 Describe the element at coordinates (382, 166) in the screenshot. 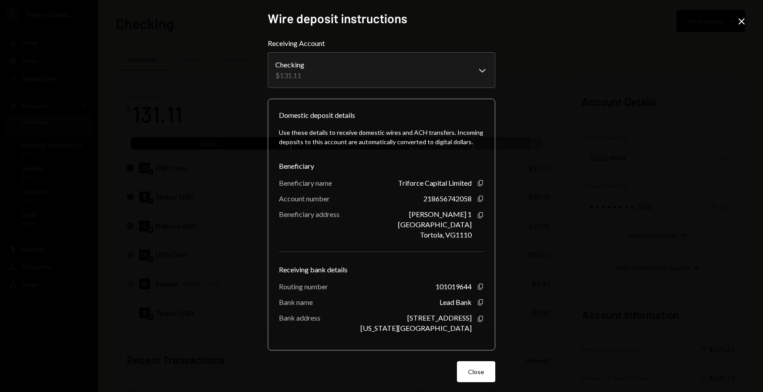

I see `div: Beneficiary` at that location.